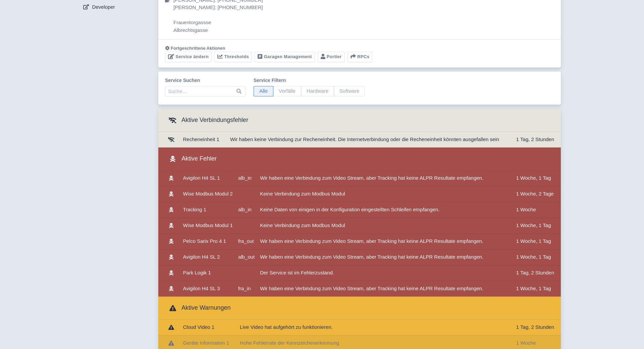 This screenshot has width=644, height=349. I want to click on h3: Aktive Warnungen, so click(197, 308).